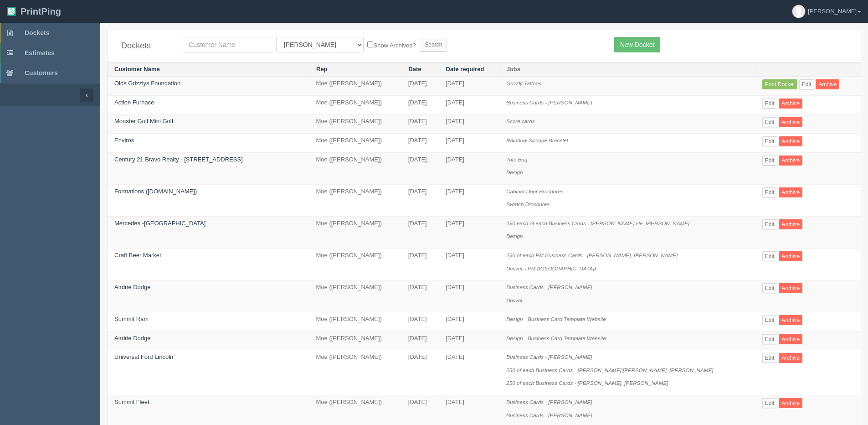  Describe the element at coordinates (415, 69) in the screenshot. I see `a: Date` at that location.